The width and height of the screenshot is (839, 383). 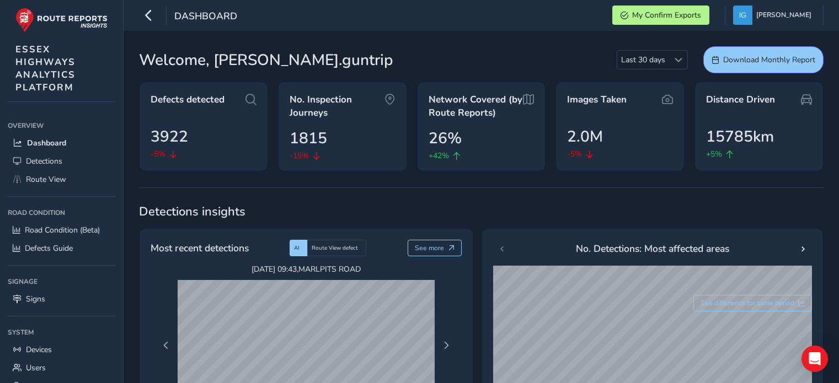 What do you see at coordinates (49, 248) in the screenshot?
I see `span: Defects Guide` at bounding box center [49, 248].